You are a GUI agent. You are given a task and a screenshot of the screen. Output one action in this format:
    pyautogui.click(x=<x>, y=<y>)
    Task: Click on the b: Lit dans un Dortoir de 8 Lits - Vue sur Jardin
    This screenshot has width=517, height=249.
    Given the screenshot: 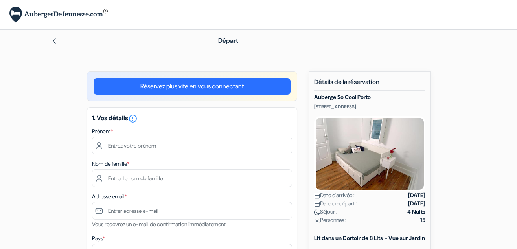 What is the action you would take?
    pyautogui.click(x=369, y=238)
    